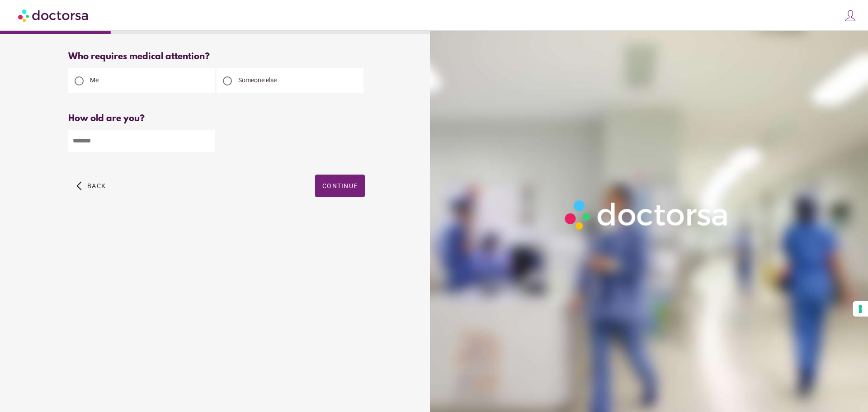  Describe the element at coordinates (340, 186) in the screenshot. I see `span: Continue` at that location.